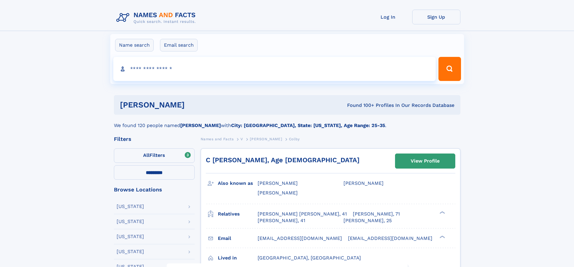 The image size is (574, 267). I want to click on h3: Also known as, so click(238, 183).